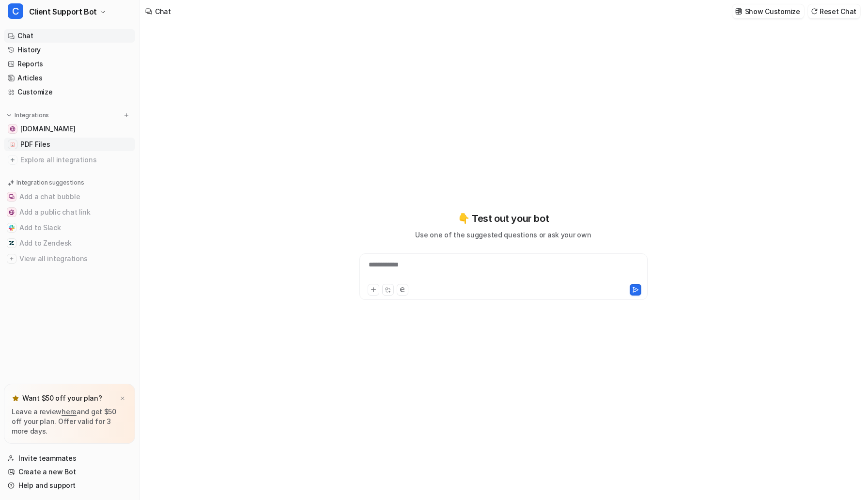 This screenshot has height=500, width=868. Describe the element at coordinates (70, 212) in the screenshot. I see `button: Add a public chat linkAdd a public chat link` at that location.